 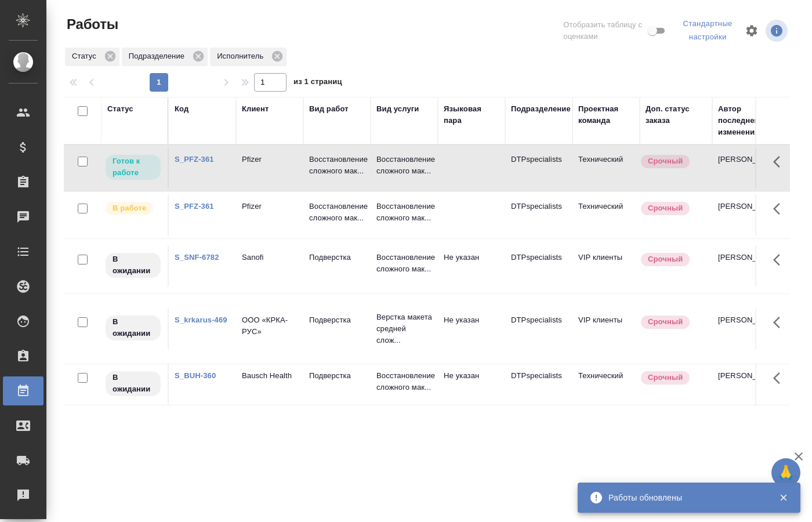 I want to click on a: S_BUH-360, so click(x=195, y=376).